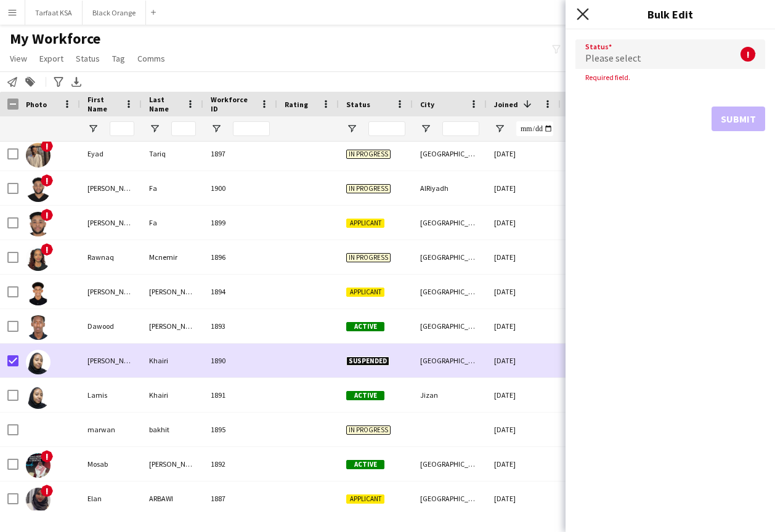 Image resolution: width=775 pixels, height=532 pixels. I want to click on div: Khairi, so click(172, 360).